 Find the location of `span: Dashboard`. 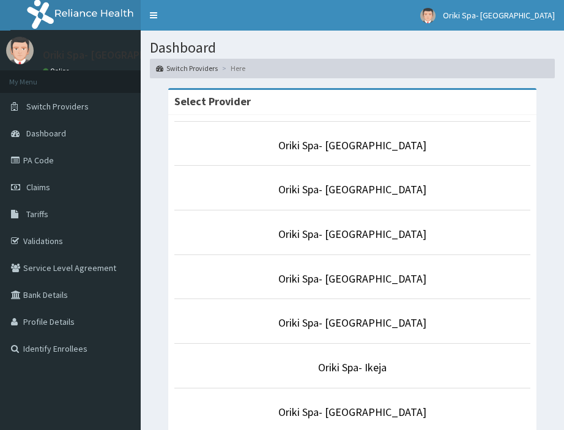

span: Dashboard is located at coordinates (46, 133).